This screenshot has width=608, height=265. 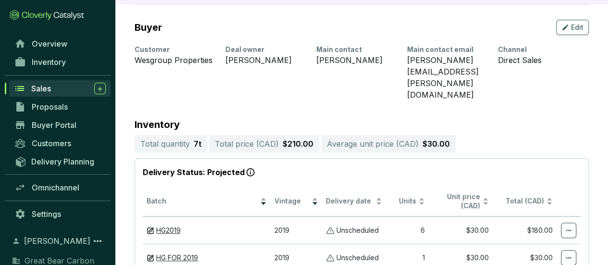 I want to click on a: Sales, so click(x=60, y=88).